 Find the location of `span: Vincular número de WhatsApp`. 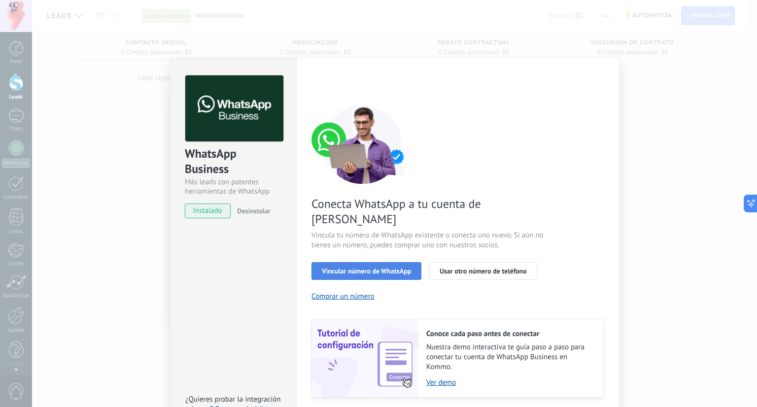

span: Vincular número de WhatsApp is located at coordinates (366, 271).